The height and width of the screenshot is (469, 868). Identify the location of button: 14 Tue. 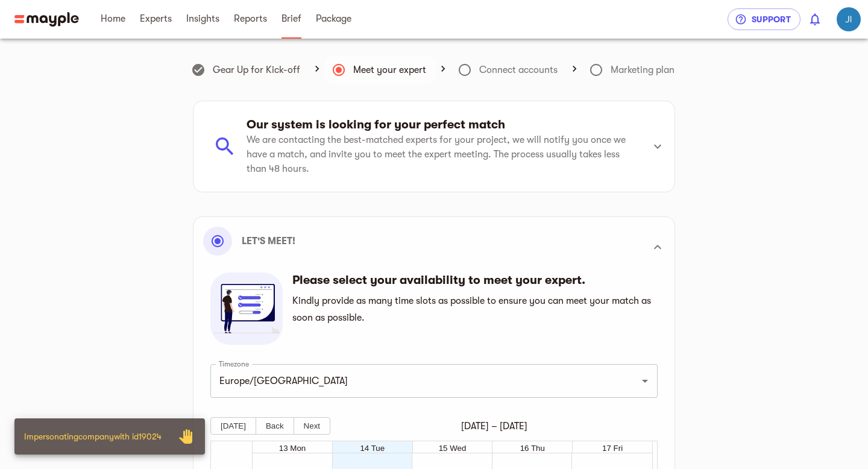
(372, 447).